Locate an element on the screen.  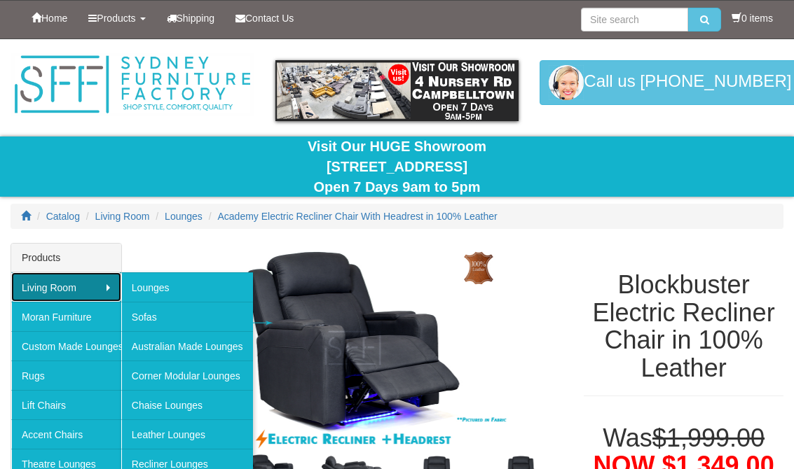
span: Academy Electric Recliner Chair With Headrest in 100% Leather is located at coordinates (357, 216).